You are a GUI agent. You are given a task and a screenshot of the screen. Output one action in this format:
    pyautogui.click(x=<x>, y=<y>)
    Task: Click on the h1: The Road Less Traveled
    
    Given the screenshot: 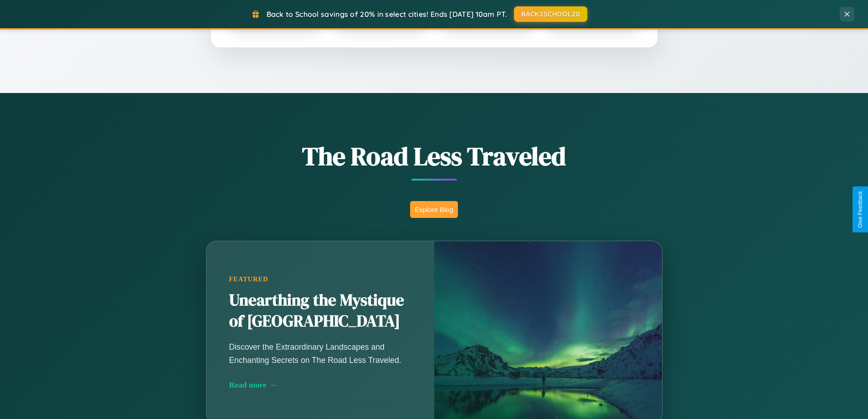 What is the action you would take?
    pyautogui.click(x=434, y=156)
    